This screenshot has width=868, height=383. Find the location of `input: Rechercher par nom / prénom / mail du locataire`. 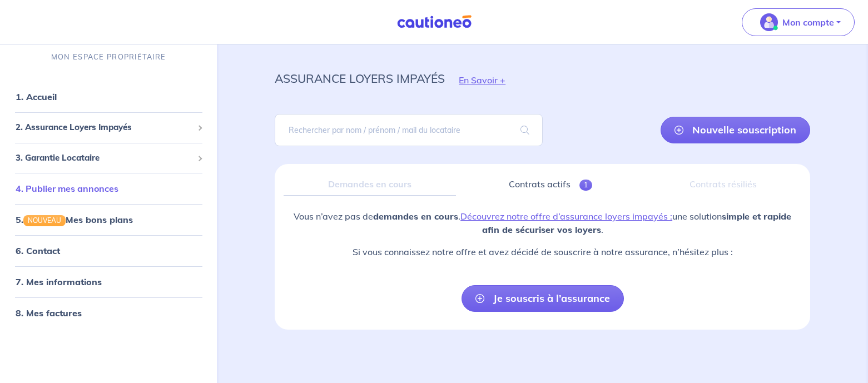

input: Rechercher par nom / prénom / mail du locataire is located at coordinates (408, 130).